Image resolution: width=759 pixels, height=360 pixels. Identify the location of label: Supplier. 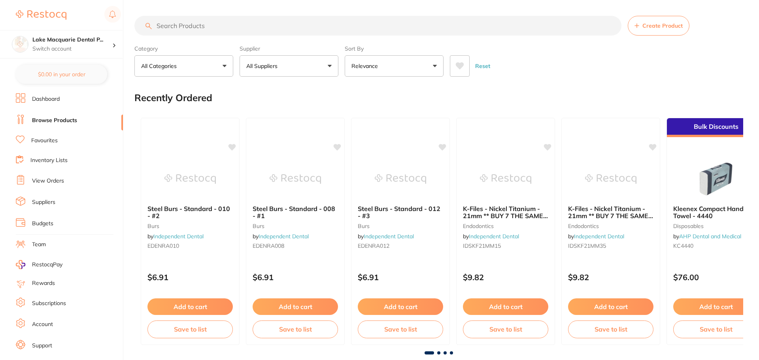
(289, 49).